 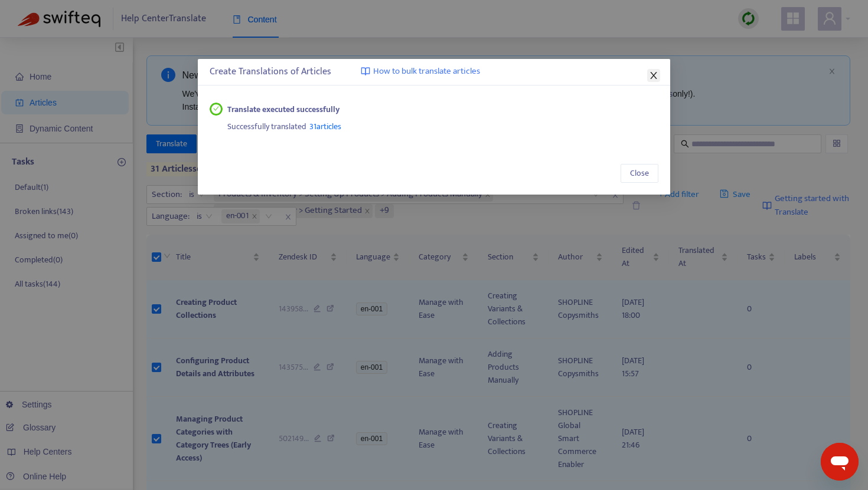 What do you see at coordinates (420, 71) in the screenshot?
I see `a: How to bulk translate articles` at bounding box center [420, 71].